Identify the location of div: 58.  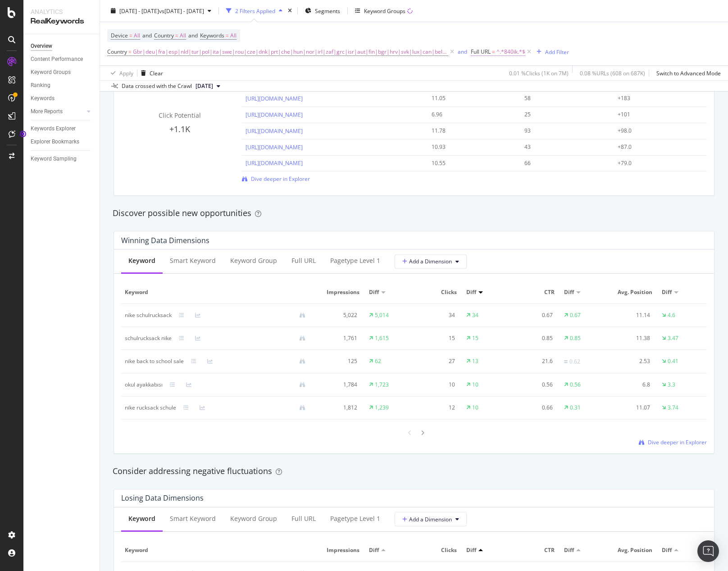
(563, 98).